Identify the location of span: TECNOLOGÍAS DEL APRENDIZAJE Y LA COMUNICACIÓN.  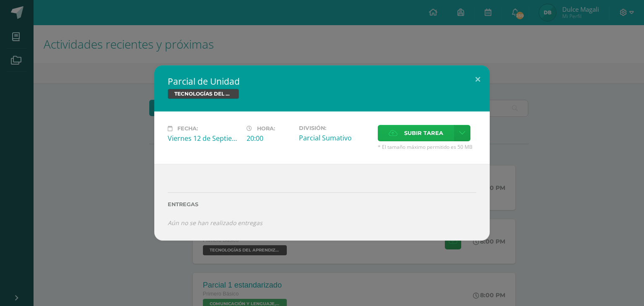
(203, 94).